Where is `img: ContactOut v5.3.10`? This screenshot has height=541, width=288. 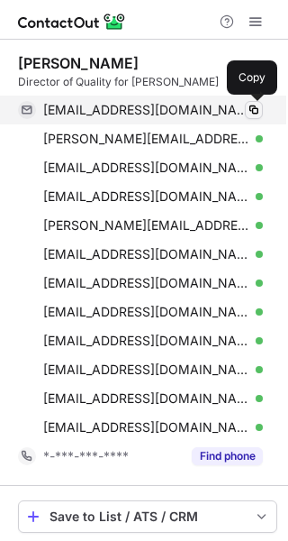
img: ContactOut v5.3.10 is located at coordinates (72, 22).